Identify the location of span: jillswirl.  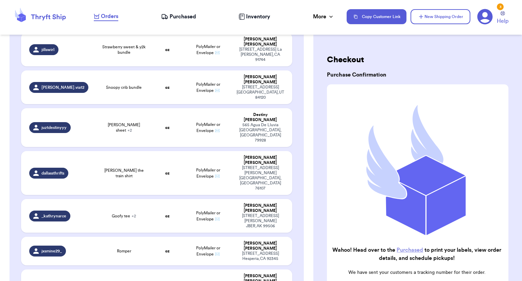
(48, 50).